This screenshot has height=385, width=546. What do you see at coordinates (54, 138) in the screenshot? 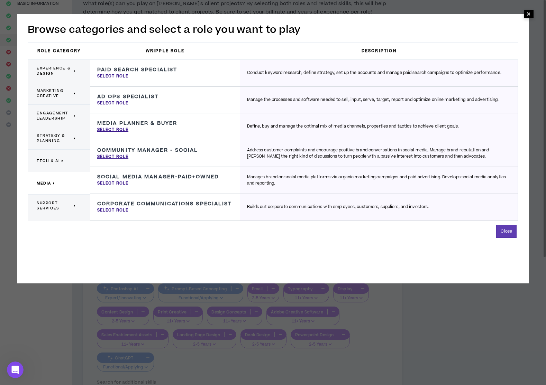
I see `span: Strategy & Planning` at bounding box center [54, 138].